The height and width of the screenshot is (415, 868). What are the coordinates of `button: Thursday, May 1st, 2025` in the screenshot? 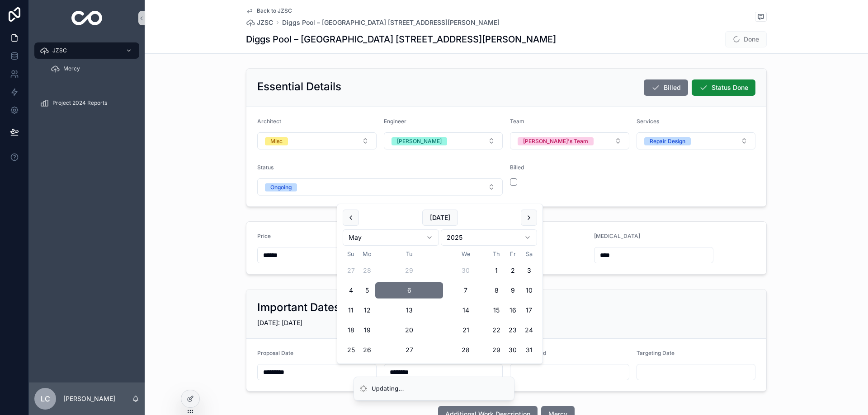 It's located at (497, 271).